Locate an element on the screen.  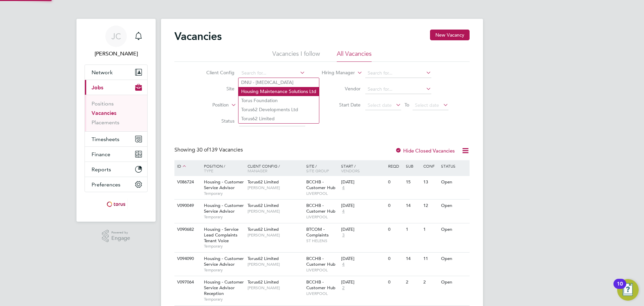
div: Conf is located at coordinates (431, 166).